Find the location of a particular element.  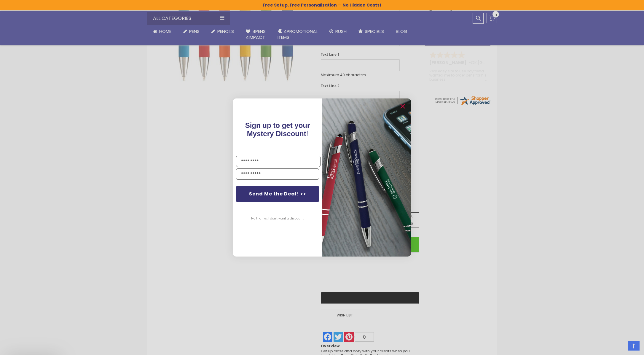

button: No thanks, I don't want a discount. is located at coordinates (278, 219).